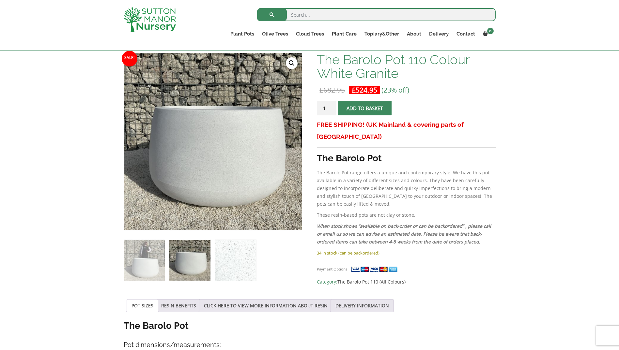 Image resolution: width=619 pixels, height=350 pixels. Describe the element at coordinates (326, 108) in the screenshot. I see `input: Product quantity` at that location.